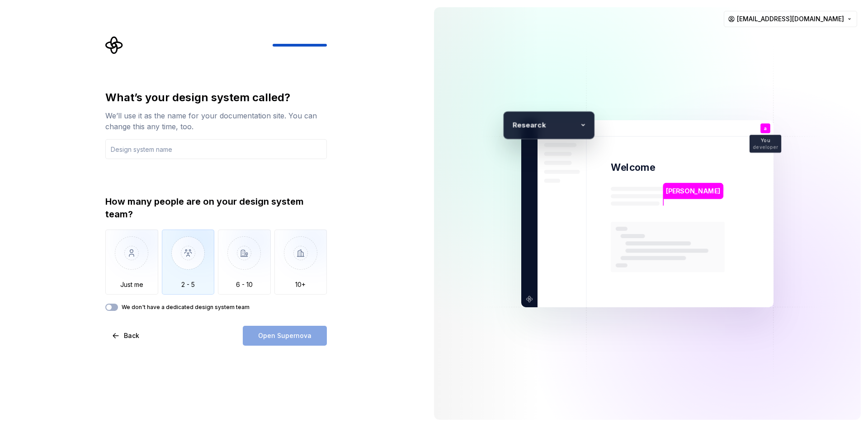 The height and width of the screenshot is (427, 868). What do you see at coordinates (765, 128) in the screenshot?
I see `p: a` at bounding box center [765, 128].